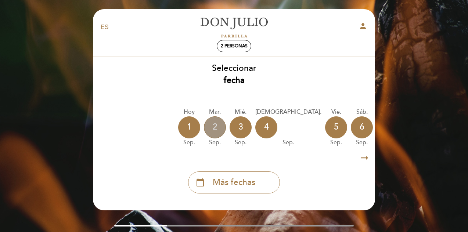 The width and height of the screenshot is (468, 232). Describe the element at coordinates (362, 127) in the screenshot. I see `div: 6` at that location.